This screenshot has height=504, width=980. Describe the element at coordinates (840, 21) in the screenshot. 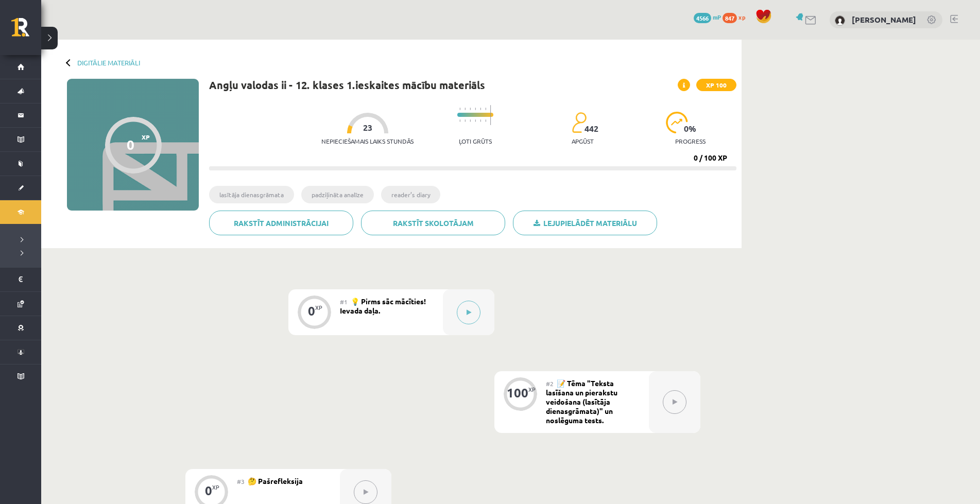

I see `img: Jekaterina Eliza Šatrovska` at that location.